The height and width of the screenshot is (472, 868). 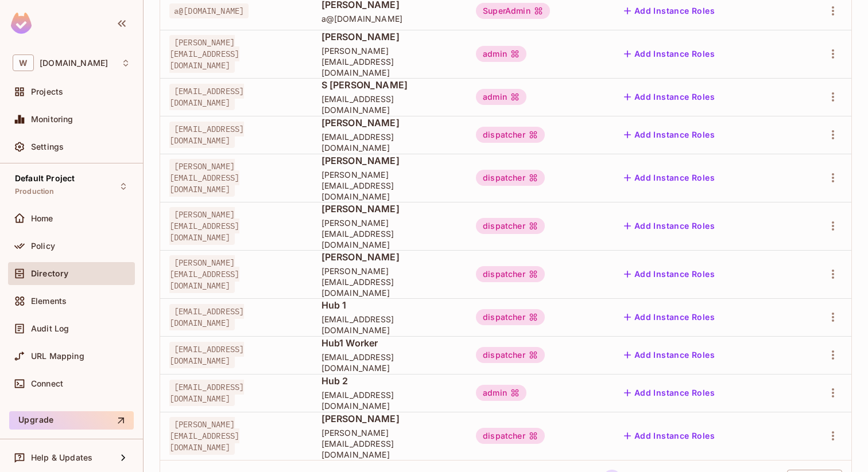 I want to click on span: Hub 1, so click(x=389, y=305).